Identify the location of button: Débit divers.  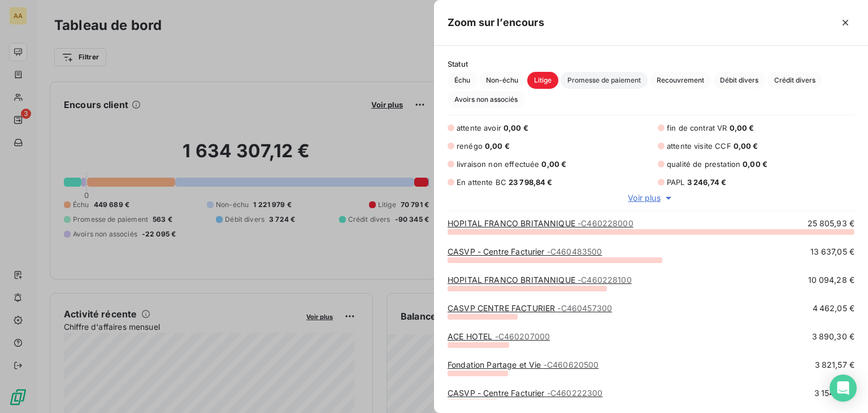
(739, 80).